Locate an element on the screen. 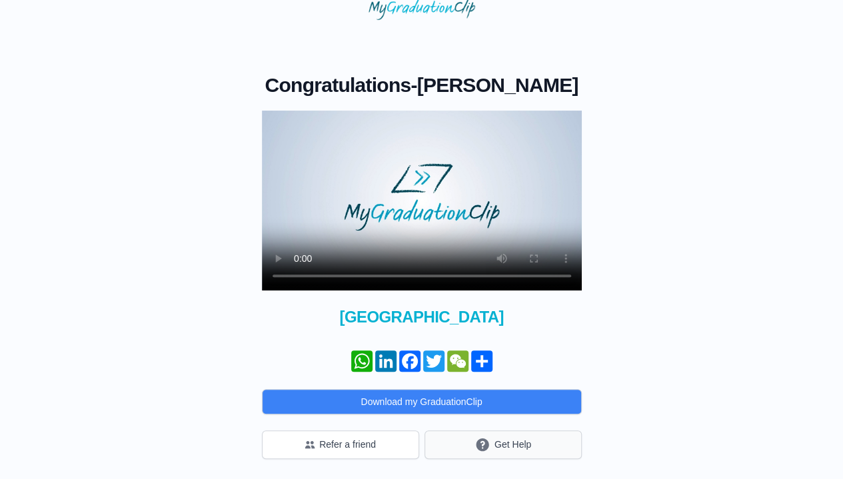 The height and width of the screenshot is (479, 843). span: Congratulations is located at coordinates (338, 85).